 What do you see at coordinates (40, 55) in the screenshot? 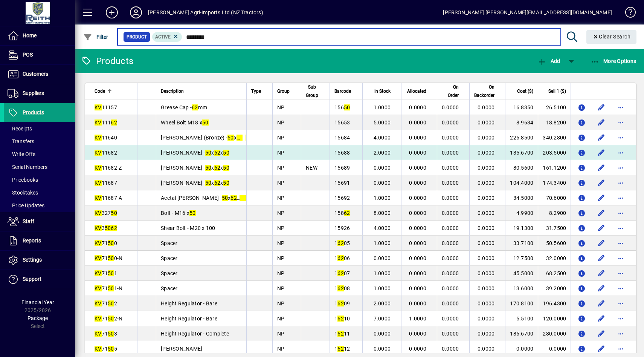
I see `a: POS` at bounding box center [40, 55].